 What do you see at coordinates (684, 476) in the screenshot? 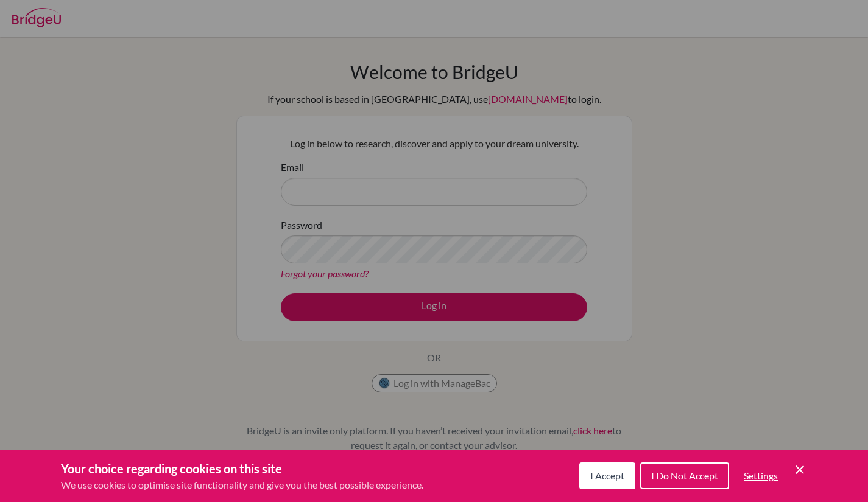
I see `button: I Do Not Accept` at bounding box center [684, 476].